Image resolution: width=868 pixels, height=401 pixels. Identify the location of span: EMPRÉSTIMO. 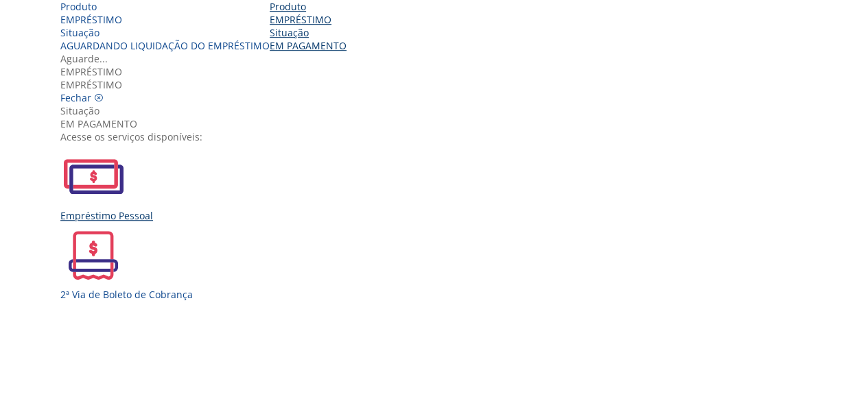
(92, 85).